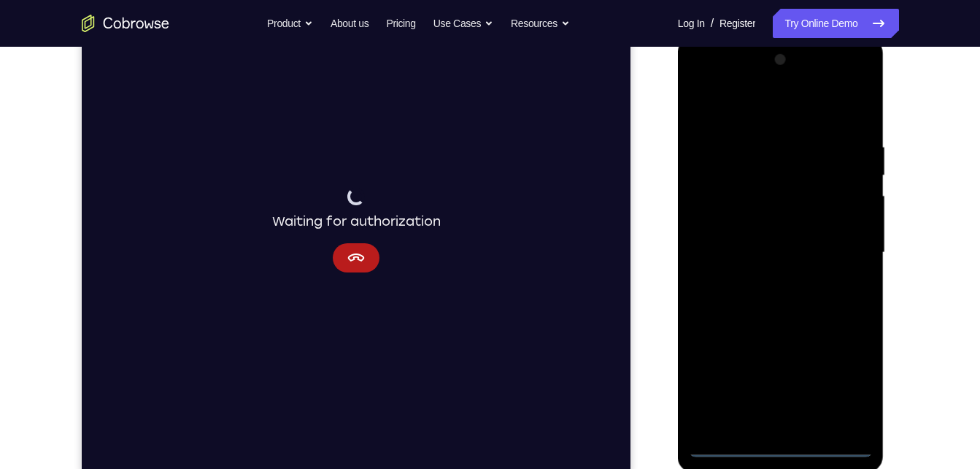 The width and height of the screenshot is (980, 469). I want to click on a: Pricing, so click(400, 24).